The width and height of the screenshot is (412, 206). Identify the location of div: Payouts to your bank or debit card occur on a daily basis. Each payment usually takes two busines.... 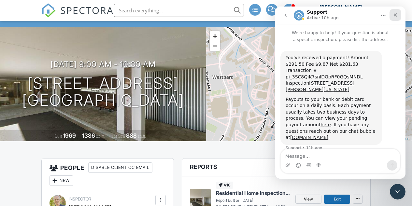
(56, 112).